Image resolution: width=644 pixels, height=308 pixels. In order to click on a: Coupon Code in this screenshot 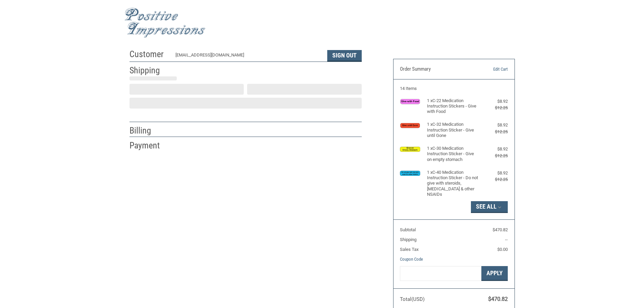, I will do `click(411, 259)`.